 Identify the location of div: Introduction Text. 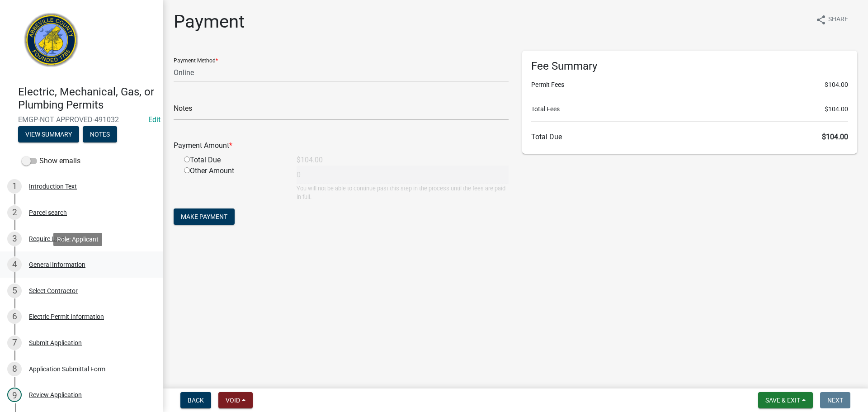
(53, 186).